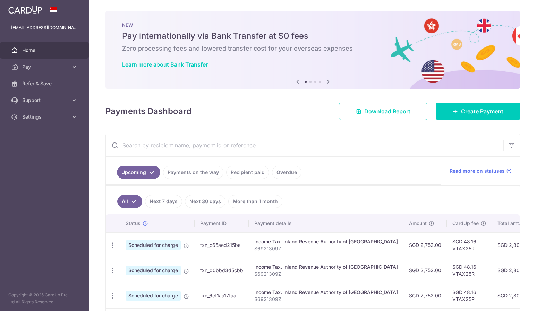 The height and width of the screenshot is (311, 537). Describe the element at coordinates (383, 111) in the screenshot. I see `a: Download Report` at that location.